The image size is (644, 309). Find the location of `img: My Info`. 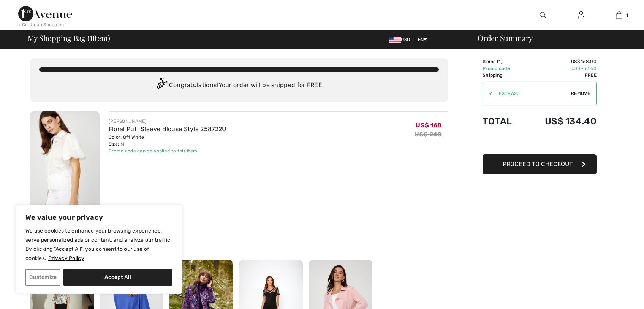

img: My Info is located at coordinates (581, 15).